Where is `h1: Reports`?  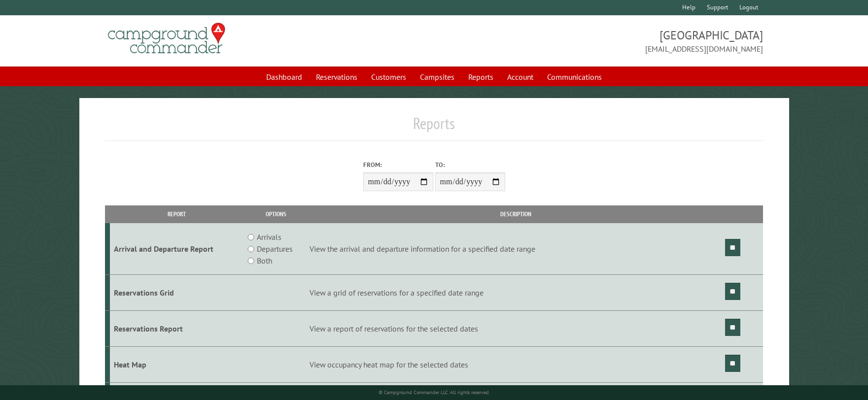
h1: Reports is located at coordinates (433, 127).